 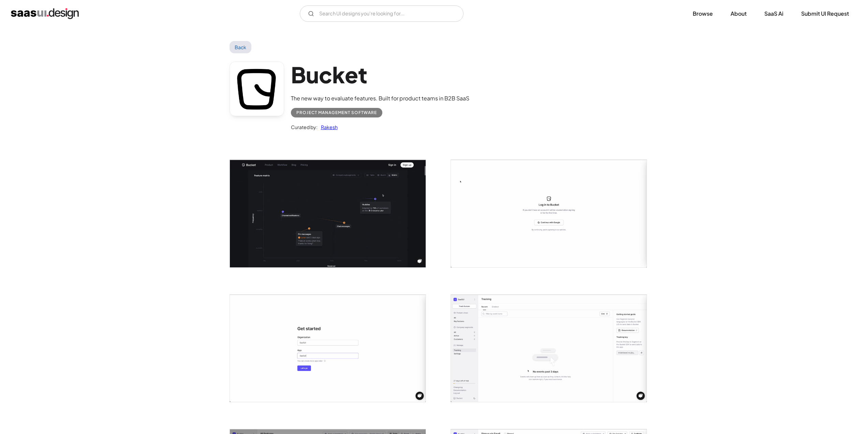 I want to click on a: Browse, so click(x=702, y=14).